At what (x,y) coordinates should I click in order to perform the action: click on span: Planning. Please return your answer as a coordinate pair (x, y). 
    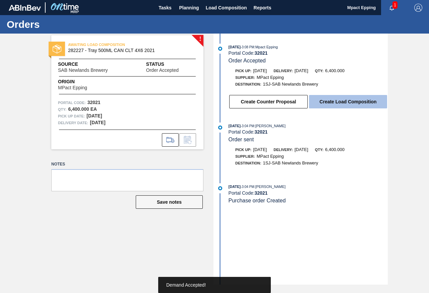
    Looking at the image, I should click on (189, 8).